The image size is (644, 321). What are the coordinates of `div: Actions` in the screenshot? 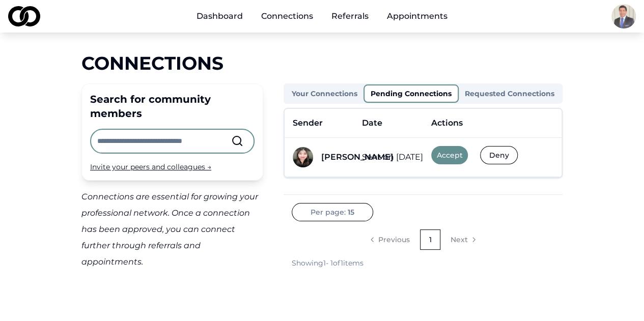 It's located at (492, 123).